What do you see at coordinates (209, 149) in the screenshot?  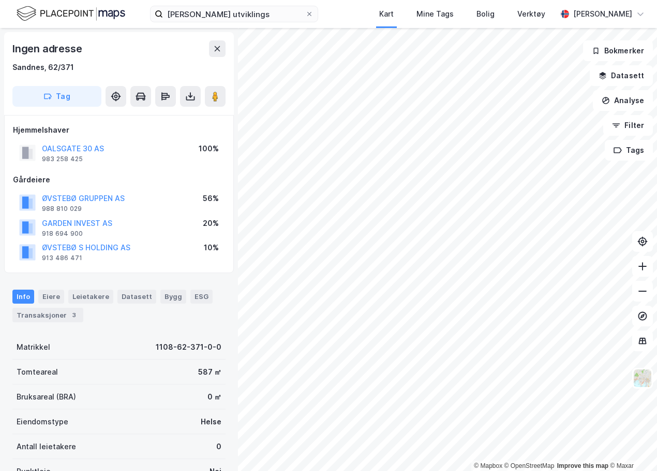 I see `div: 100%` at bounding box center [209, 149].